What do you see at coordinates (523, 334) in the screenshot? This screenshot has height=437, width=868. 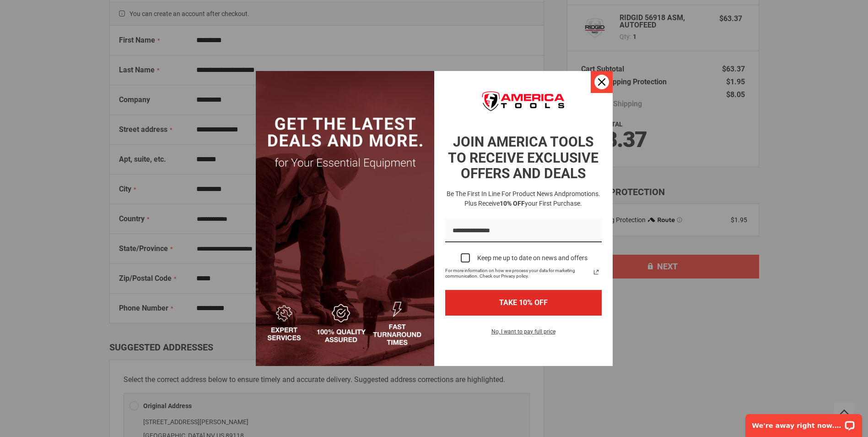 I see `button: No, I want to pay full price` at bounding box center [523, 334].